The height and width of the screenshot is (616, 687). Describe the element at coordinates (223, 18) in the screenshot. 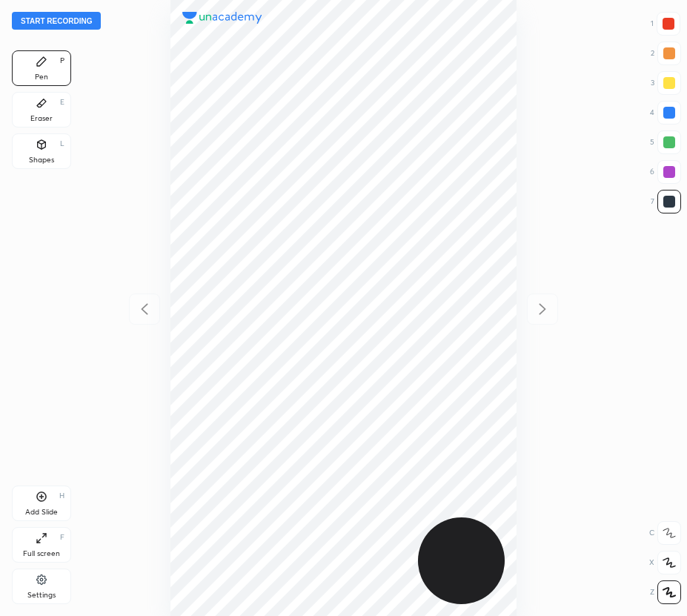

I see `img: logo.38c385cc.svg` at that location.